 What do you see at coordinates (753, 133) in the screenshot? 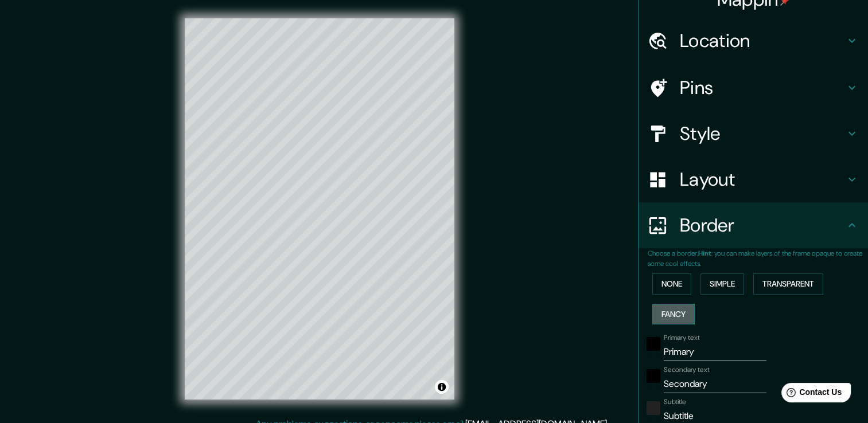
I see `div: Style` at bounding box center [753, 133].